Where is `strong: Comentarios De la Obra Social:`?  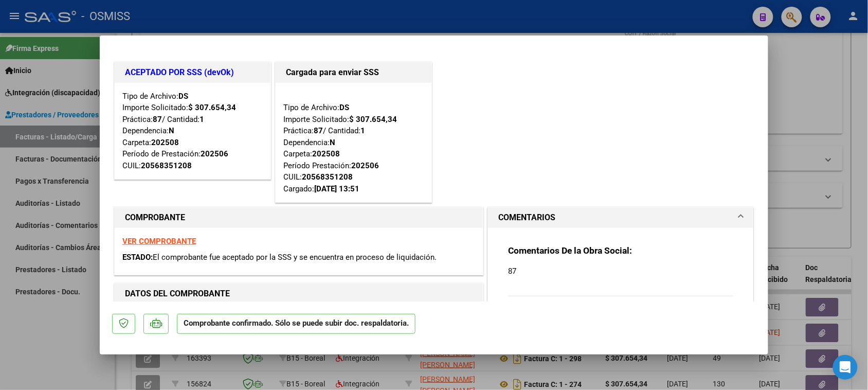 strong: Comentarios De la Obra Social: is located at coordinates (570, 251).